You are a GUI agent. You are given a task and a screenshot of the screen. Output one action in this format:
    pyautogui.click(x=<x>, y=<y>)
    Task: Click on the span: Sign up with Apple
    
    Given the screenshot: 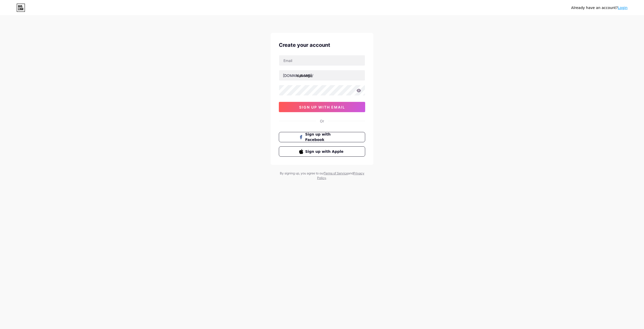 What is the action you would take?
    pyautogui.click(x=326, y=151)
    